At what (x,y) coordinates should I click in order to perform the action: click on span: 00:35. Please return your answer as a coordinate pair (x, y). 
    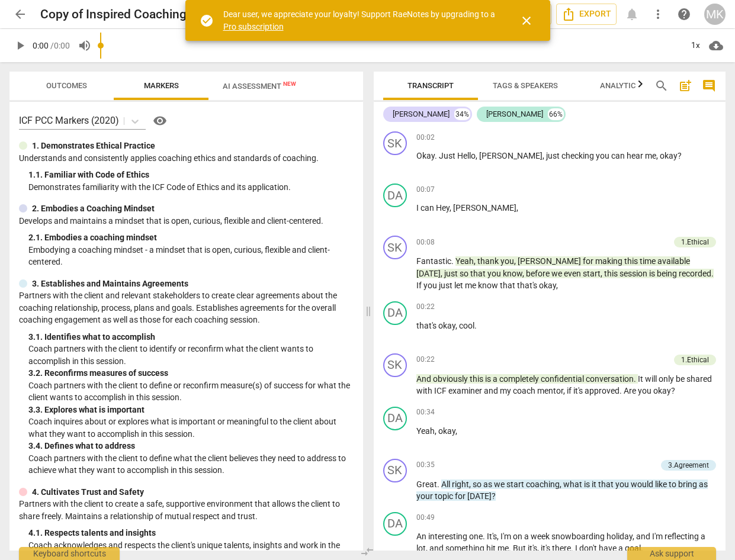
    Looking at the image, I should click on (426, 465).